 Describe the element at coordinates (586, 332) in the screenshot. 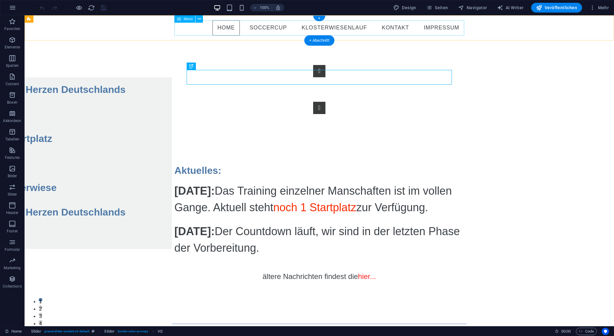

I see `button: Code` at that location.